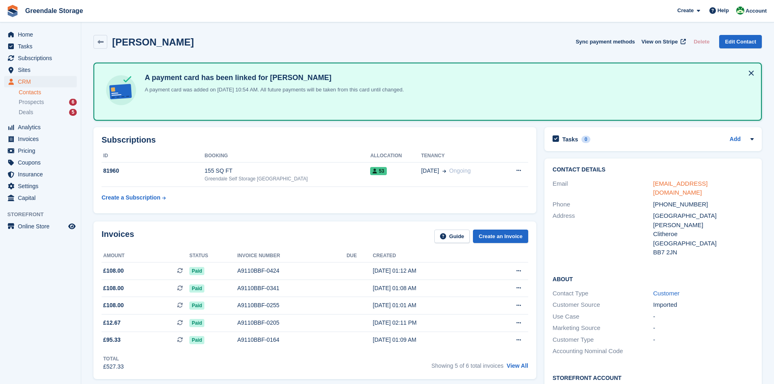  I want to click on a: Prospects 6, so click(48, 102).